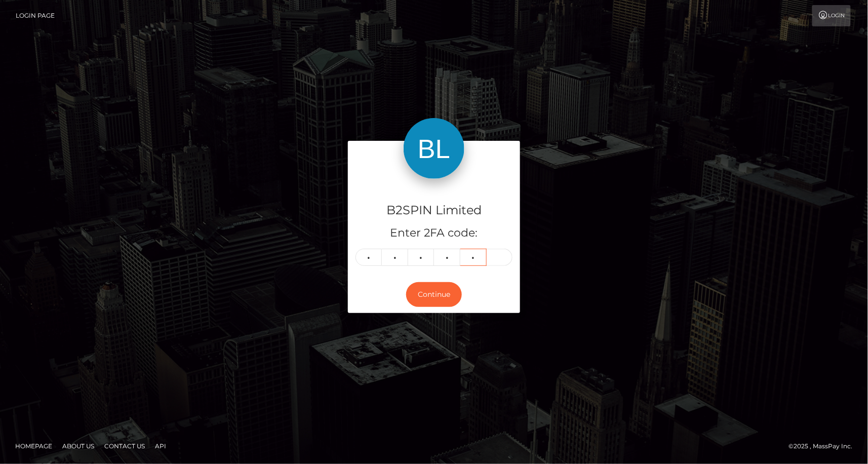 This screenshot has height=464, width=868. What do you see at coordinates (160, 446) in the screenshot?
I see `a: API` at bounding box center [160, 446].